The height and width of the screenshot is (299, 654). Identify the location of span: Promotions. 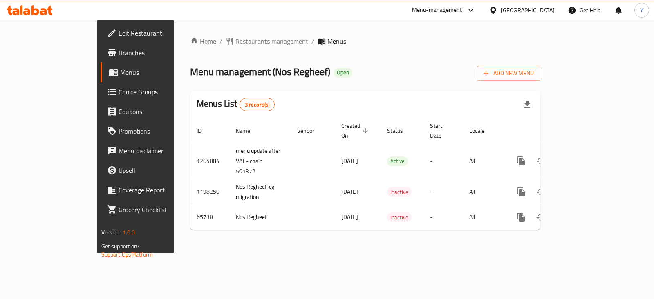
(159, 131).